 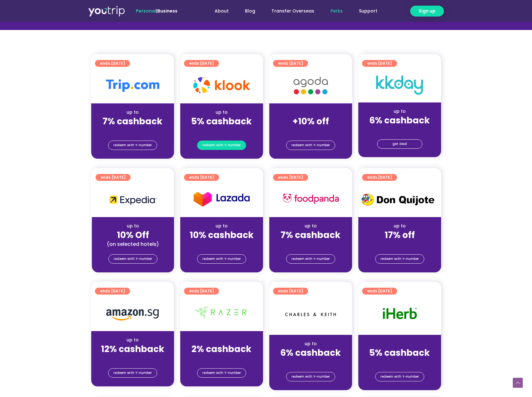 I want to click on strong: 17% off, so click(x=400, y=235).